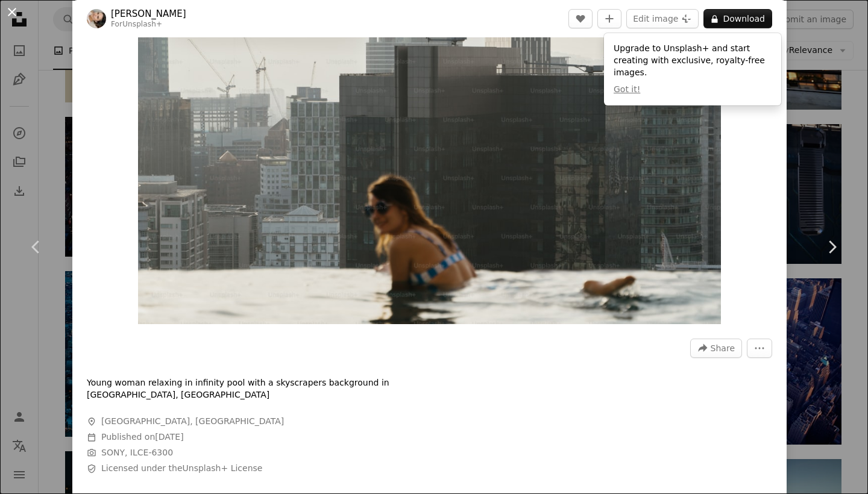 This screenshot has width=868, height=494. What do you see at coordinates (609, 19) in the screenshot?
I see `button: Add to Collection` at bounding box center [609, 19].